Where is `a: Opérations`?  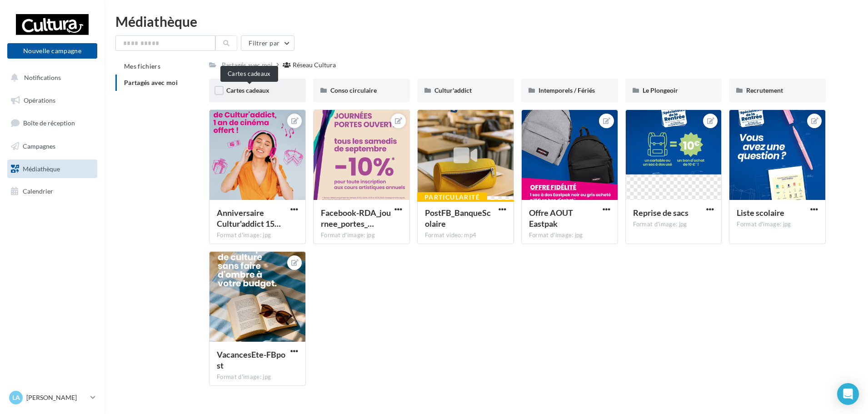 a: Opérations is located at coordinates (52, 100).